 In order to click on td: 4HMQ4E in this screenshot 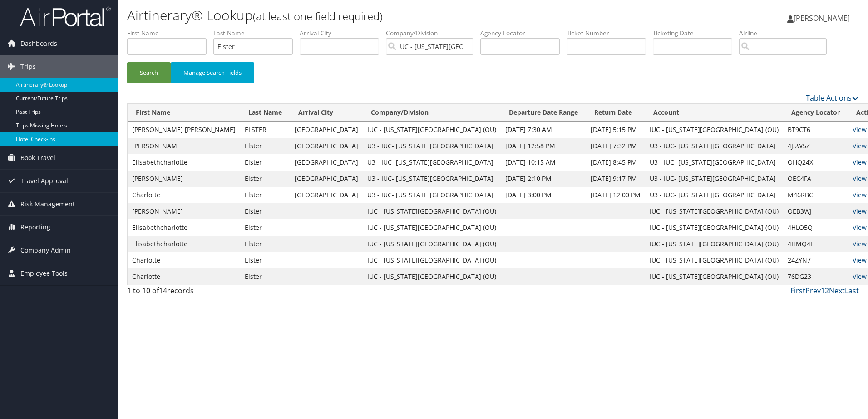, I will do `click(815, 244)`.